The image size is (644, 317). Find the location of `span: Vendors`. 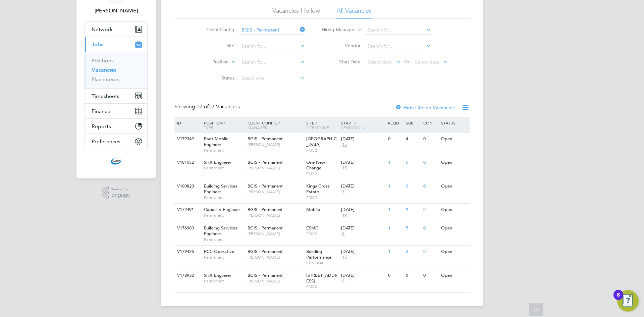

span: Vendors is located at coordinates (351, 127).